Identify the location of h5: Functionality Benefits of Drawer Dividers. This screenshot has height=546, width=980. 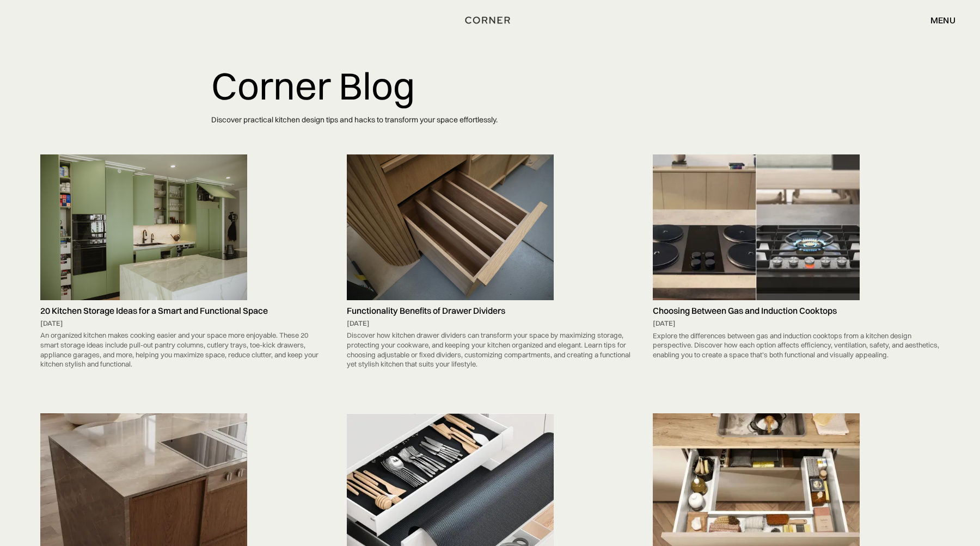
(490, 311).